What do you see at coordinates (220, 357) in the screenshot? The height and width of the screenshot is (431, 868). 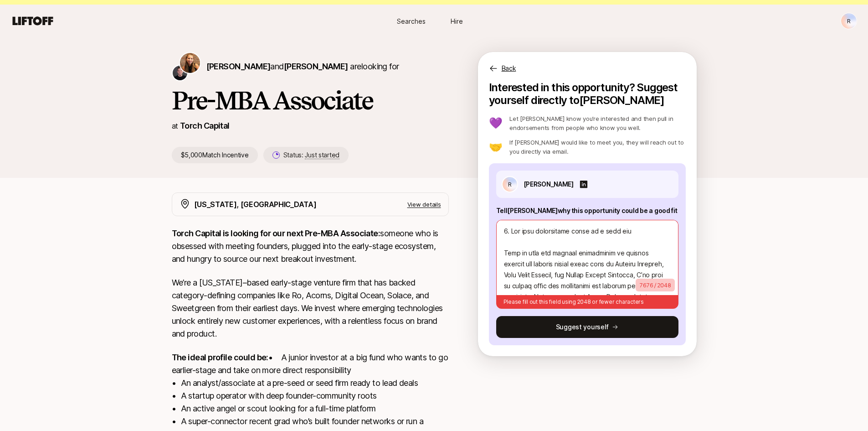 I see `strong: The ideal profile could be:` at bounding box center [220, 357].